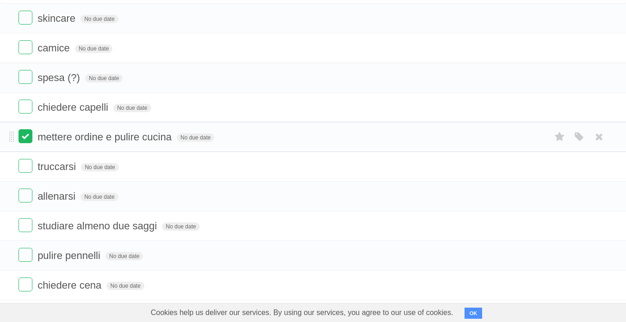 This screenshot has height=322, width=626. Describe the element at coordinates (70, 285) in the screenshot. I see `span: chiedere cena` at that location.